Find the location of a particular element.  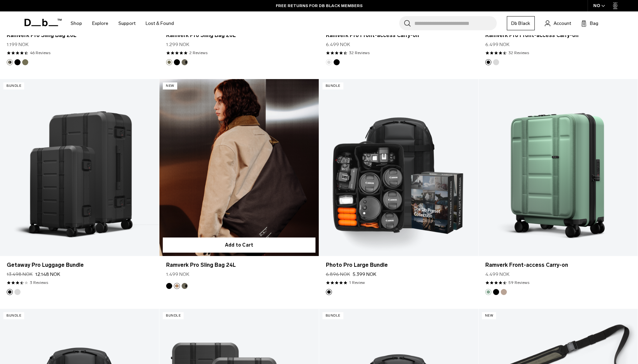

a: Db Black is located at coordinates (521, 23).